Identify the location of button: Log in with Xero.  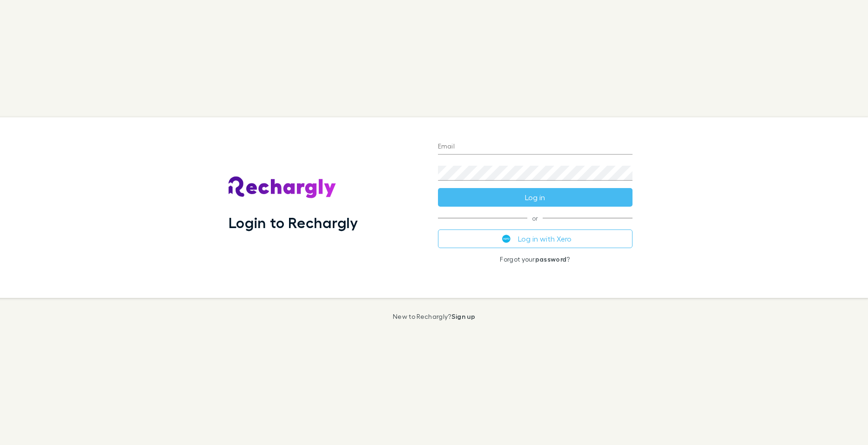
(535, 238).